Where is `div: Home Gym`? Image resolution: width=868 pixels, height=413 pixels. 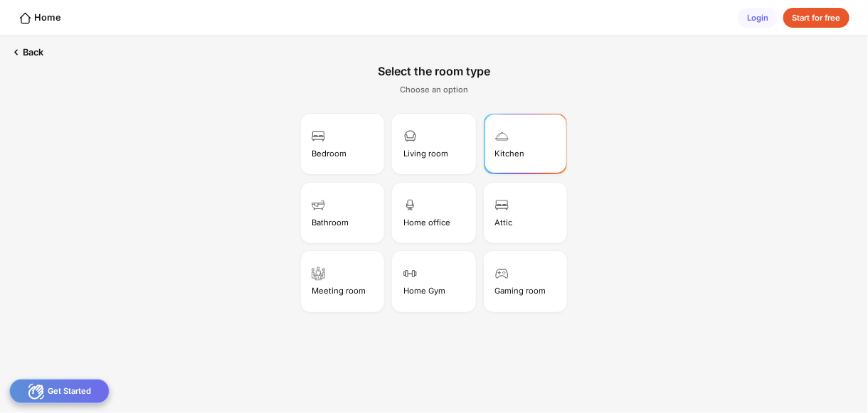
div: Home Gym is located at coordinates (424, 291).